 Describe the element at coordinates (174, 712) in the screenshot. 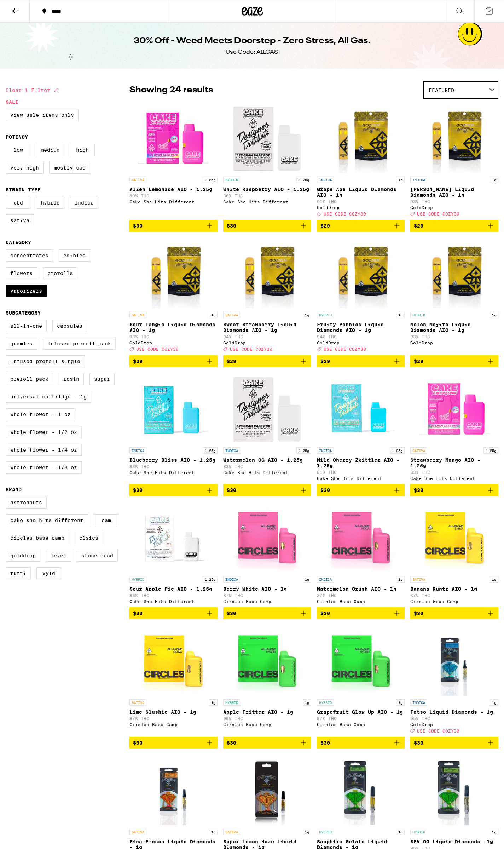

I see `p: Lime Slushie AIO - 1g` at that location.